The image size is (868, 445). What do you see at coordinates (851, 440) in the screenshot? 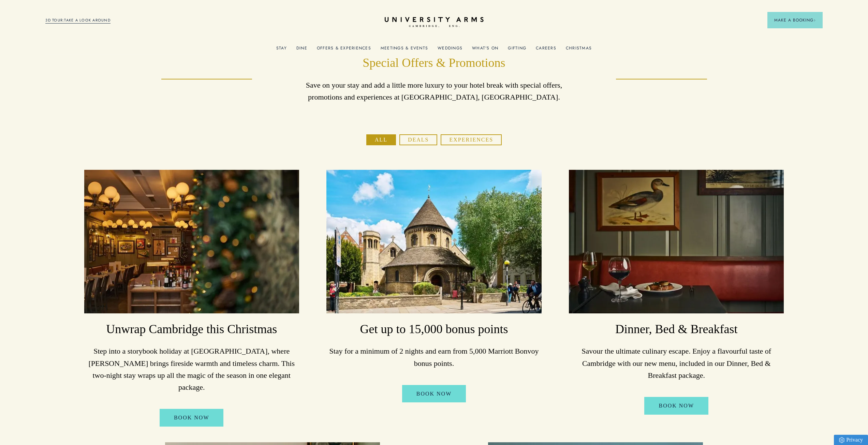
I see `a: Privacy` at bounding box center [851, 440].